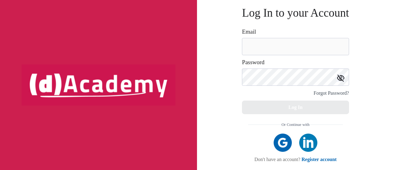  What do you see at coordinates (99, 85) in the screenshot?
I see `img: logo` at bounding box center [99, 85].